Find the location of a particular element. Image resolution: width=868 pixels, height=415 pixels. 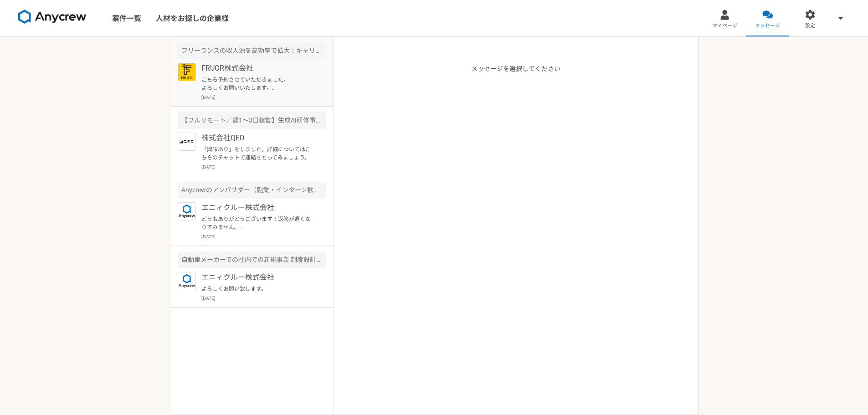

span: 設定 is located at coordinates (810, 26).